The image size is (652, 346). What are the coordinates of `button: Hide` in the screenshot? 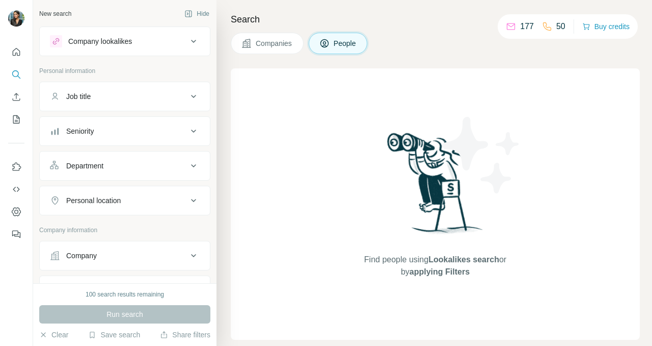 It's located at (197, 14).